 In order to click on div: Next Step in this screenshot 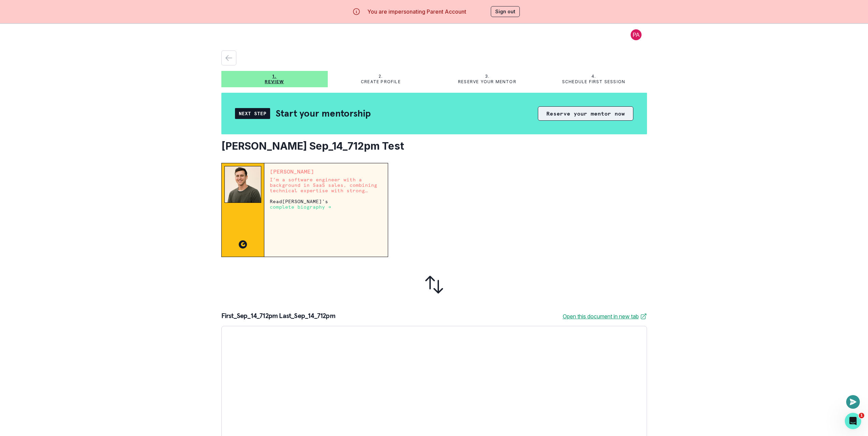, I will do `click(252, 113)`.